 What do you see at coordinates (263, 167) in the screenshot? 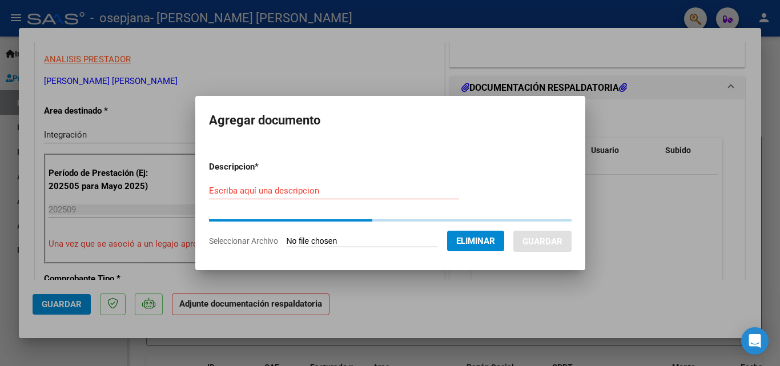
I see `p: Descripcion` at bounding box center [263, 167].